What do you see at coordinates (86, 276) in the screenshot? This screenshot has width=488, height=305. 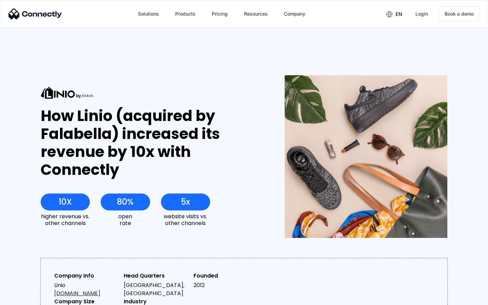 I see `div: Company Info` at bounding box center [86, 276].